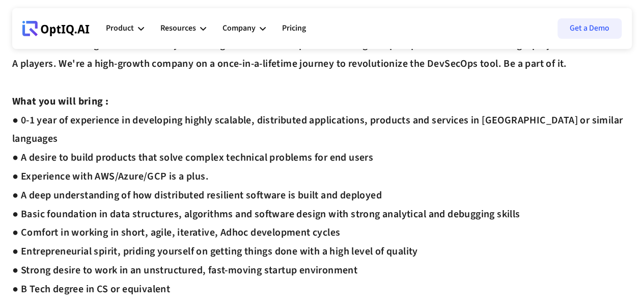  I want to click on strong: What you will bring :, so click(60, 102).